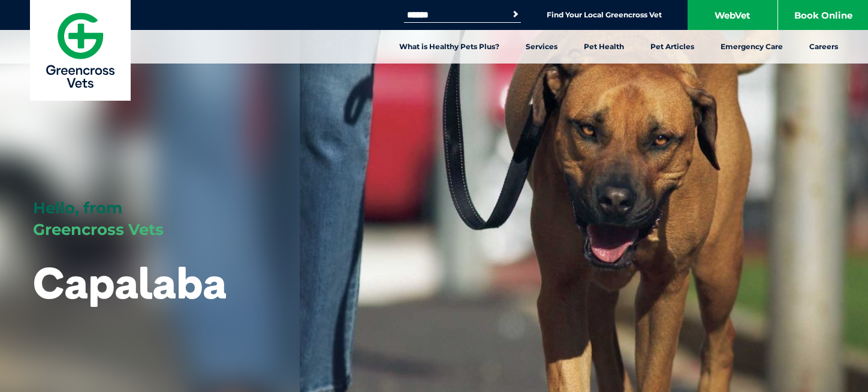 This screenshot has width=868, height=392. I want to click on a: Emergency Care, so click(752, 46).